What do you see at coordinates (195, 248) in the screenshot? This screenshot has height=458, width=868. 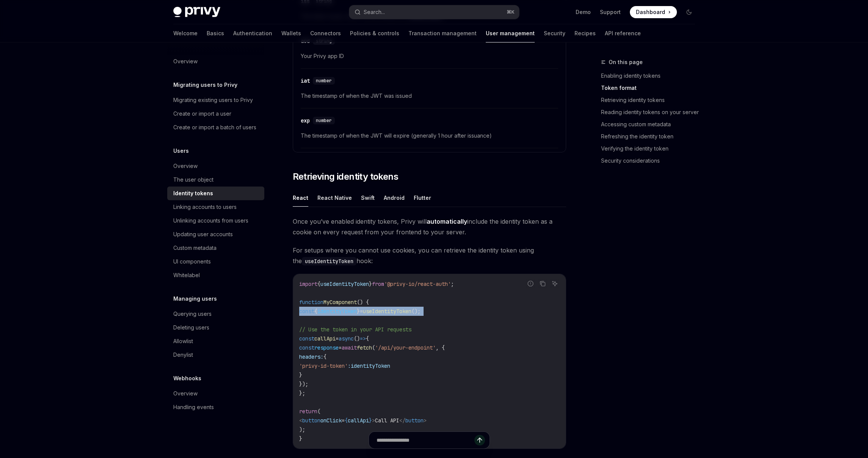 I see `div: Custom metadata` at bounding box center [195, 248].